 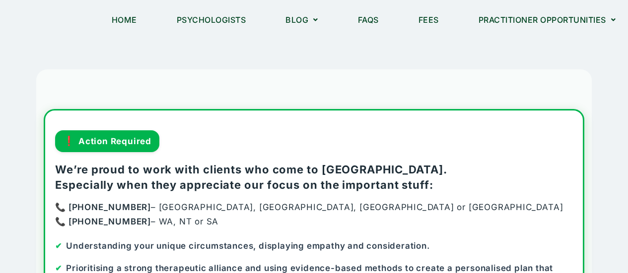 What do you see at coordinates (248, 246) in the screenshot?
I see `strong: Understanding your unique circumstances, displaying empathy and consideration.` at bounding box center [248, 246].